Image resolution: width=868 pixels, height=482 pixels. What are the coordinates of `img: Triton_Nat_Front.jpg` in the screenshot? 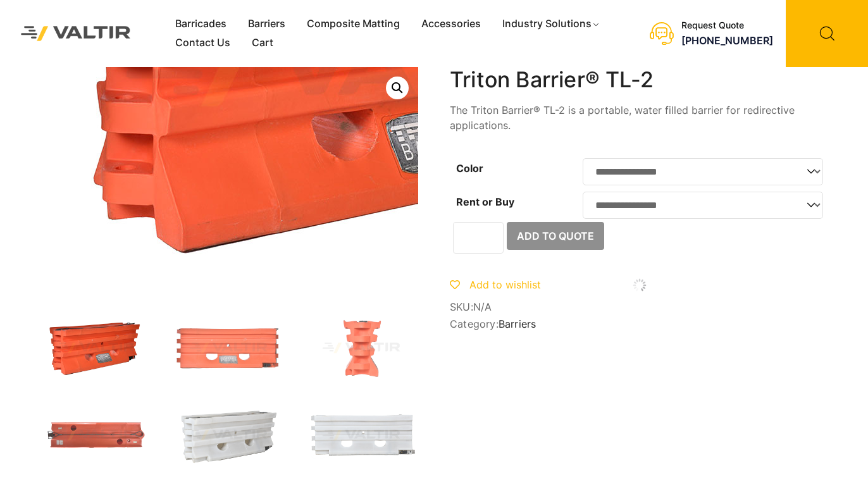 It's located at (361, 435).